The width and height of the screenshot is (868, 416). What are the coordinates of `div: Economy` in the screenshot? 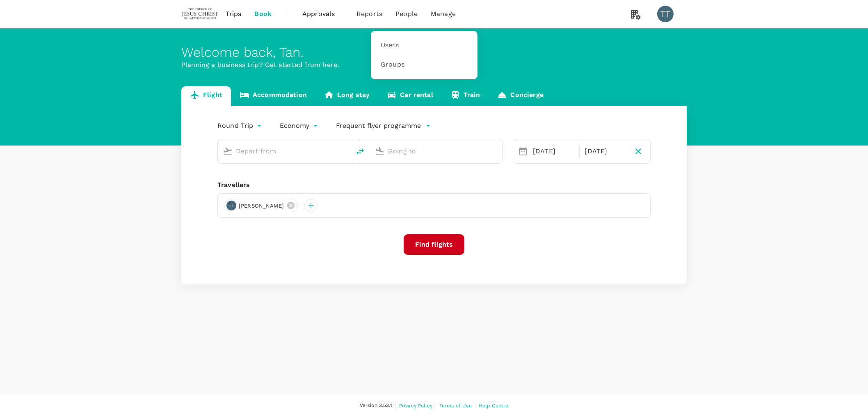 It's located at (300, 125).